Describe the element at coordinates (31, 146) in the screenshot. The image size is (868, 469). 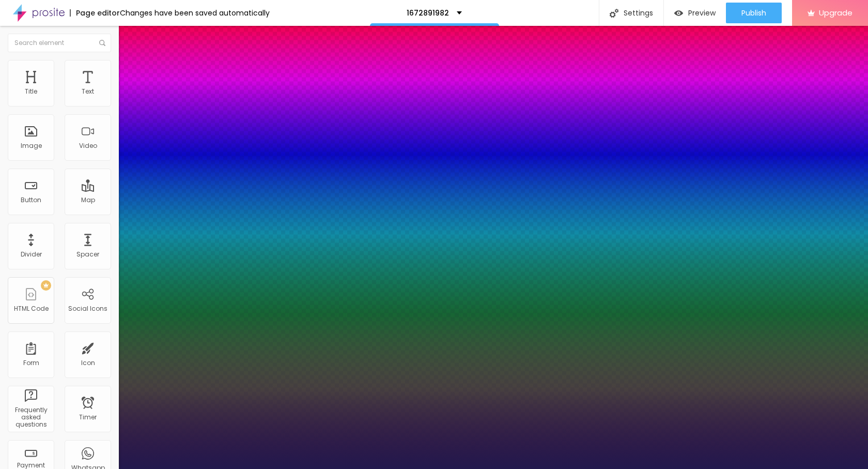
I see `div: Image` at that location.